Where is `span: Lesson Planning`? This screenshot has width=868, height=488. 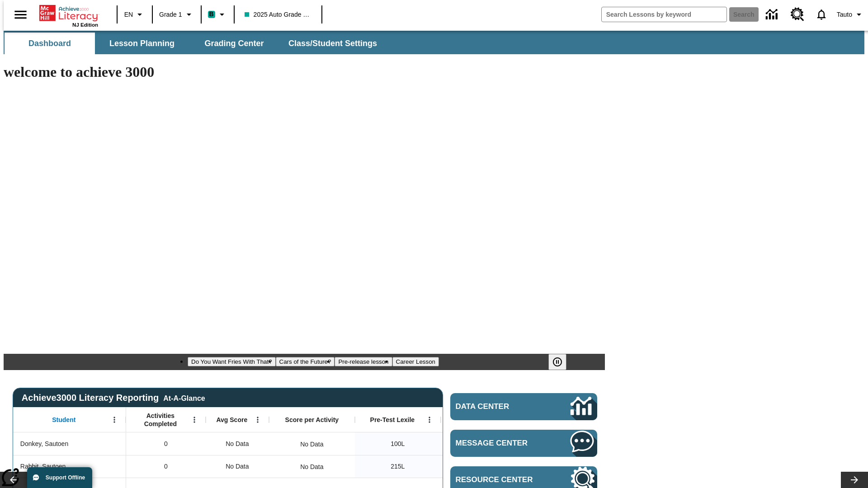 span: Lesson Planning is located at coordinates (142, 43).